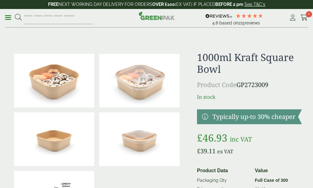 The width and height of the screenshot is (313, 188). Describe the element at coordinates (249, 97) in the screenshot. I see `p: In stock` at that location.